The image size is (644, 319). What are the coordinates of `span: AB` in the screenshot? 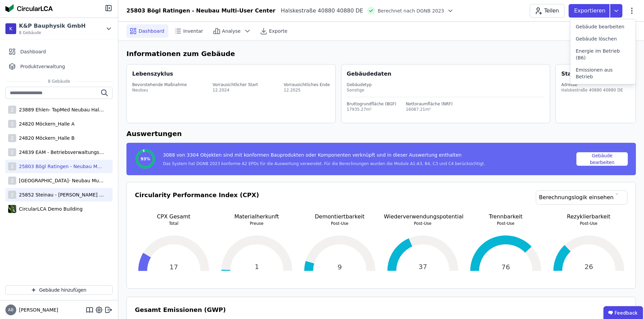 It's located at (10, 309).